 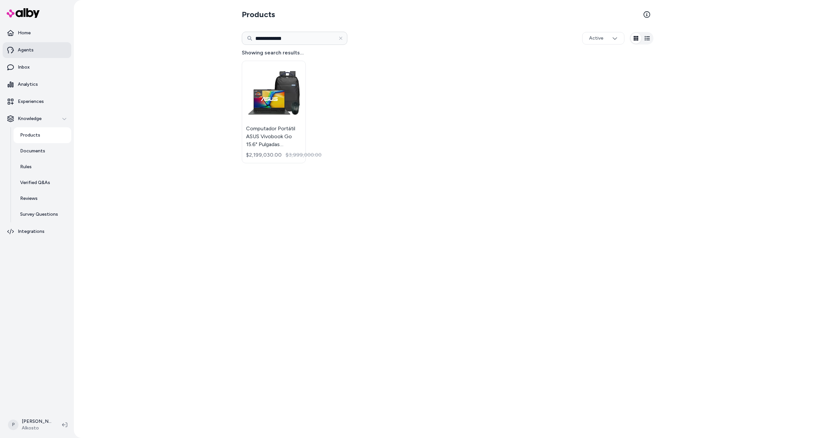 What do you see at coordinates (24, 67) in the screenshot?
I see `p: Inbox` at bounding box center [24, 67].